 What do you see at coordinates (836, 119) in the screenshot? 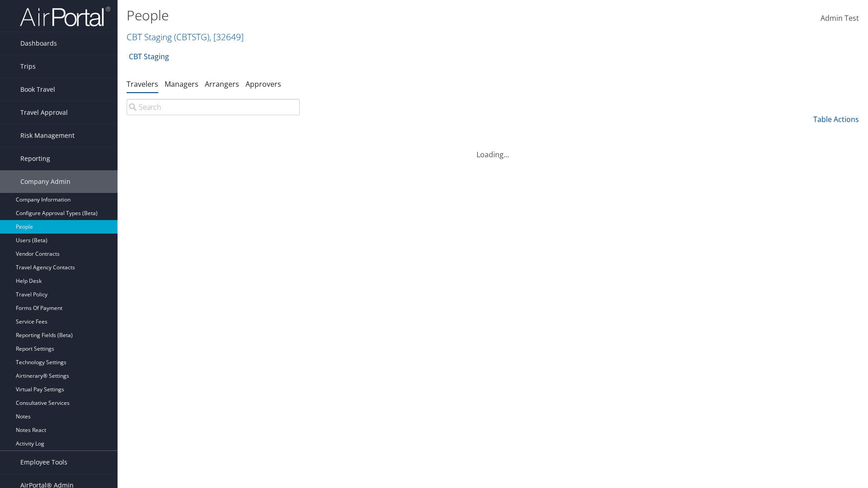
I see `a: Table Actions` at bounding box center [836, 119].